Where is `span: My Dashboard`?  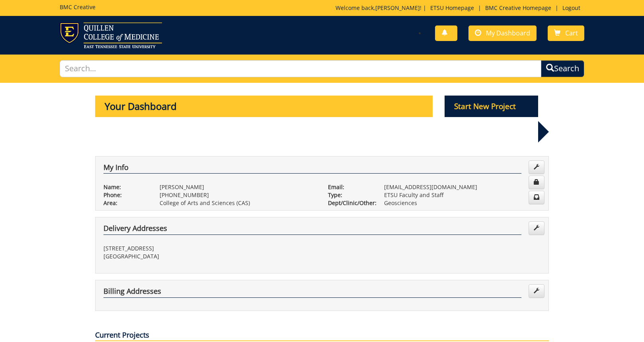
span: My Dashboard is located at coordinates (508, 33).